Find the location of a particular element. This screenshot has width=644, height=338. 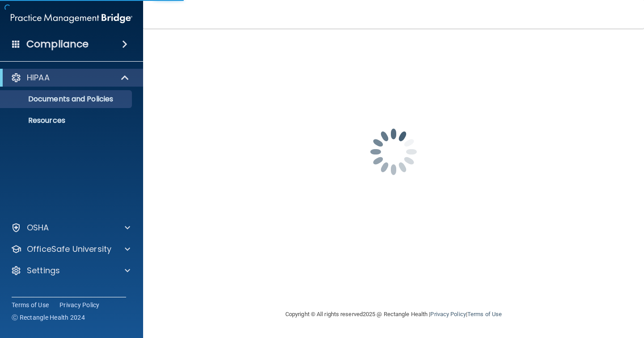

h4: Compliance is located at coordinates (58, 44).